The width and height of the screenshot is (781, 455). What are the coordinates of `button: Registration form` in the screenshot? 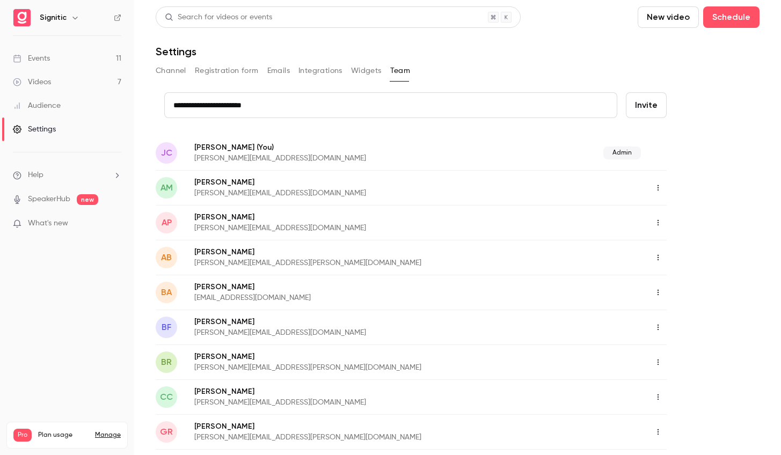 It's located at (227, 71).